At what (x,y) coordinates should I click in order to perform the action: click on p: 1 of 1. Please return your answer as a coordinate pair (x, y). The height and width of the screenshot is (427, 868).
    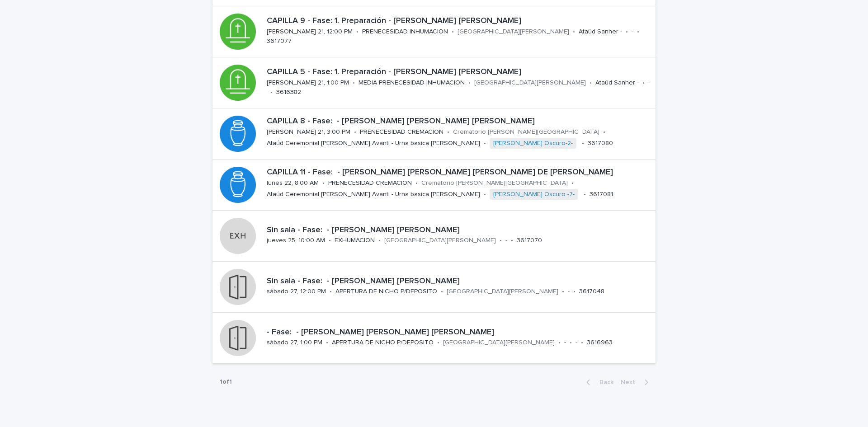
    Looking at the image, I should click on (225, 382).